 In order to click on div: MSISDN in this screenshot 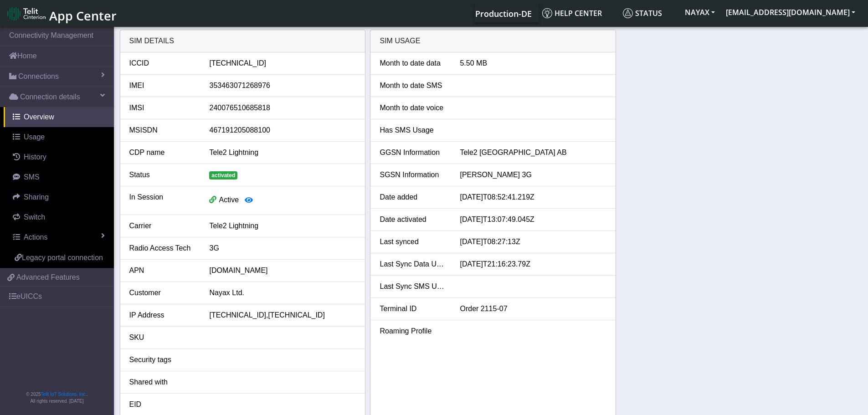, I will do `click(163, 130)`.